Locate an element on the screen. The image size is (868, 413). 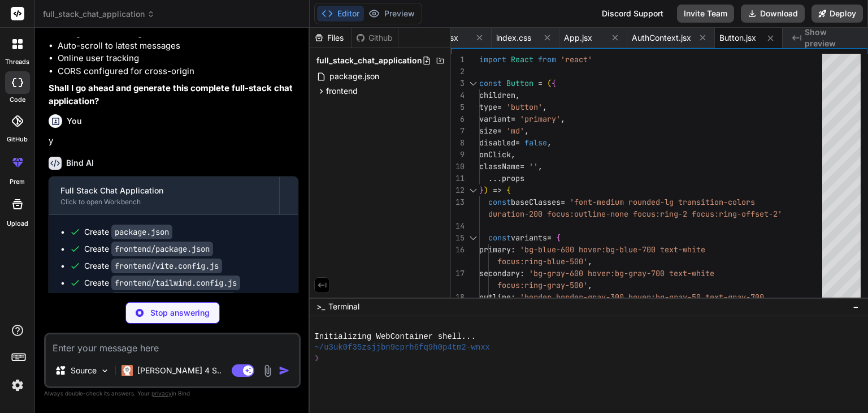
img: Claude 4 Sonnet is located at coordinates (127, 371).